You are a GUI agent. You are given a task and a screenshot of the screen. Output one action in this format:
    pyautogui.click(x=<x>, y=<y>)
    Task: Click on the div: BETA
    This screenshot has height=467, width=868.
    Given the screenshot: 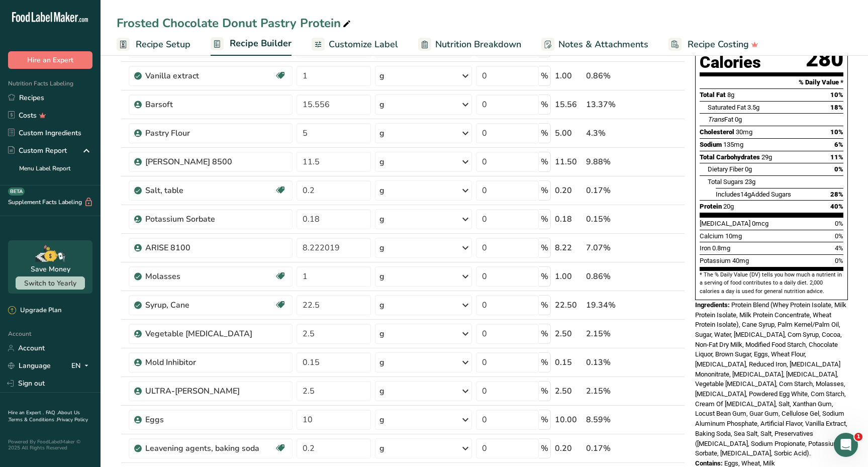 What is the action you would take?
    pyautogui.click(x=16, y=191)
    